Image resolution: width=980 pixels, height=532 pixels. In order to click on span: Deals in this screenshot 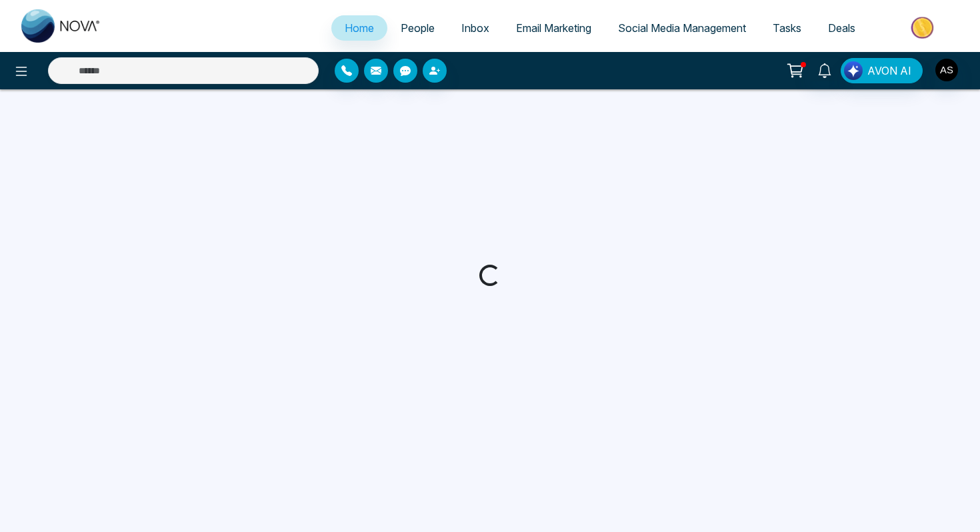, I will do `click(841, 28)`.